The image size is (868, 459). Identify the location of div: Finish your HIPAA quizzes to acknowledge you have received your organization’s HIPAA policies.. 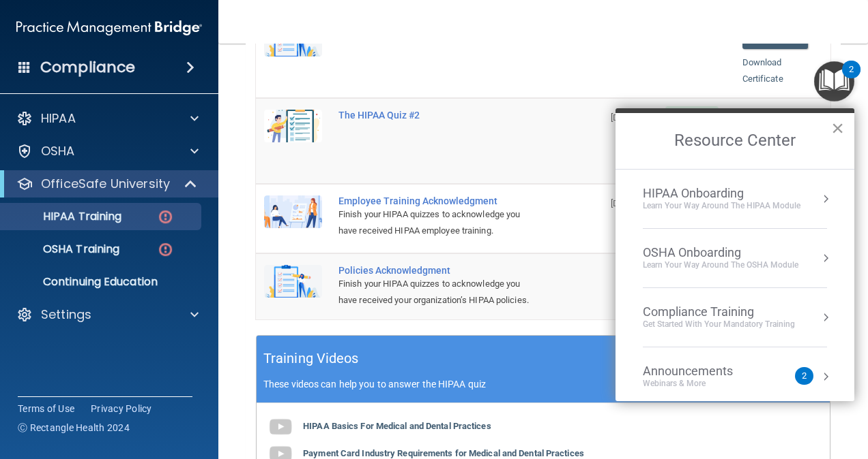
(436, 292).